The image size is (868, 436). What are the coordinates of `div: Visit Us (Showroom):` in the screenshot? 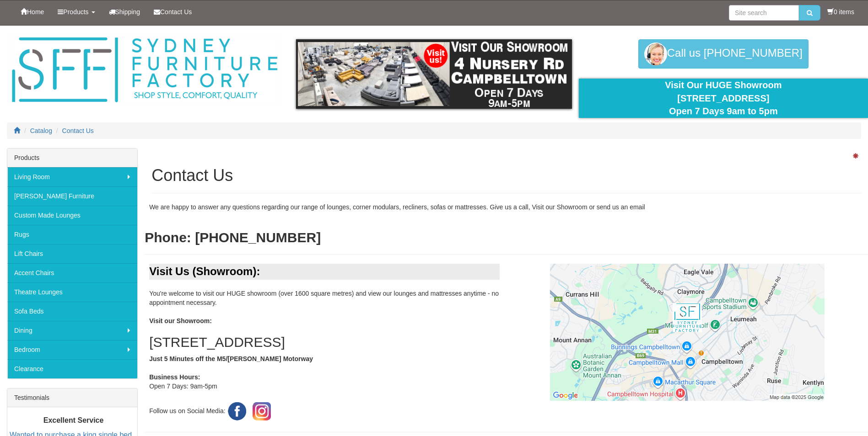 It's located at (324, 271).